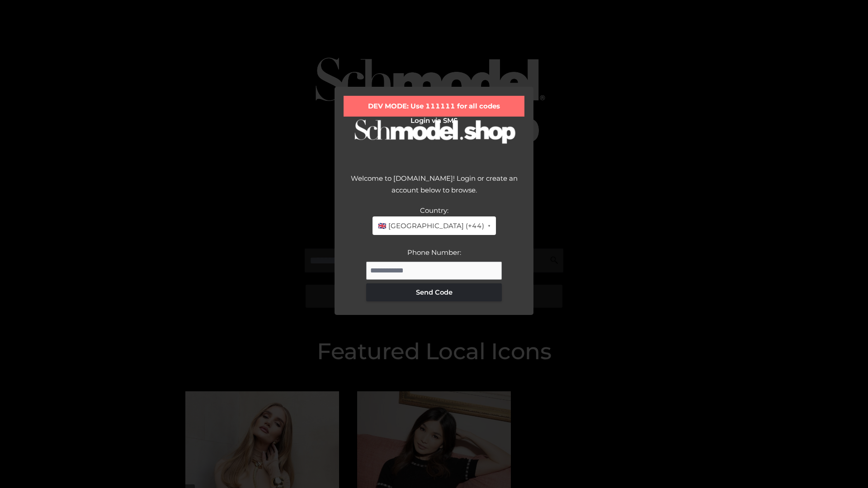 This screenshot has width=868, height=488. I want to click on label: Country:, so click(434, 210).